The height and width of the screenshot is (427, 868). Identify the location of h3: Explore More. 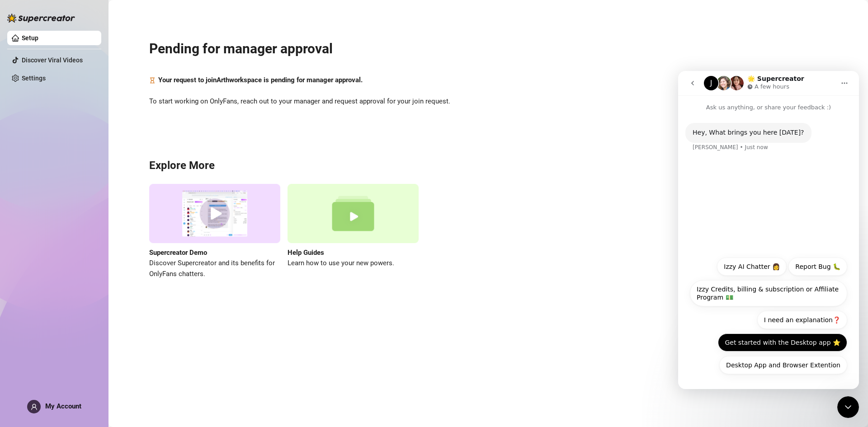
(488, 166).